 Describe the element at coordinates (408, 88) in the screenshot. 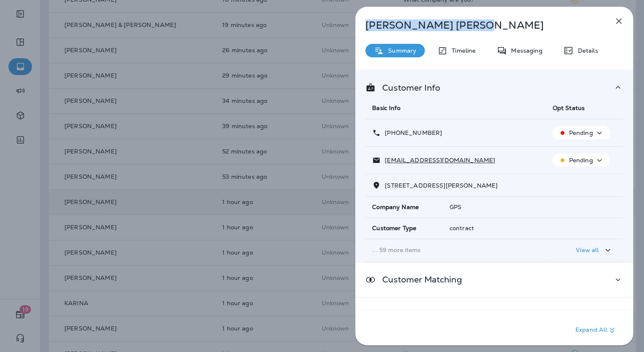

I see `p: Customer Info` at that location.